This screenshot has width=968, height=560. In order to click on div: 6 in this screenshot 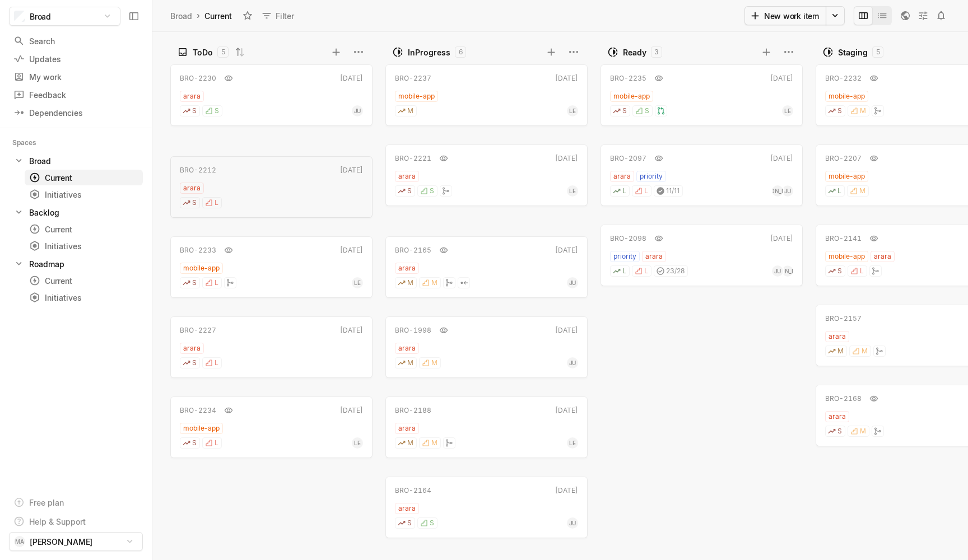, I will do `click(460, 52)`.